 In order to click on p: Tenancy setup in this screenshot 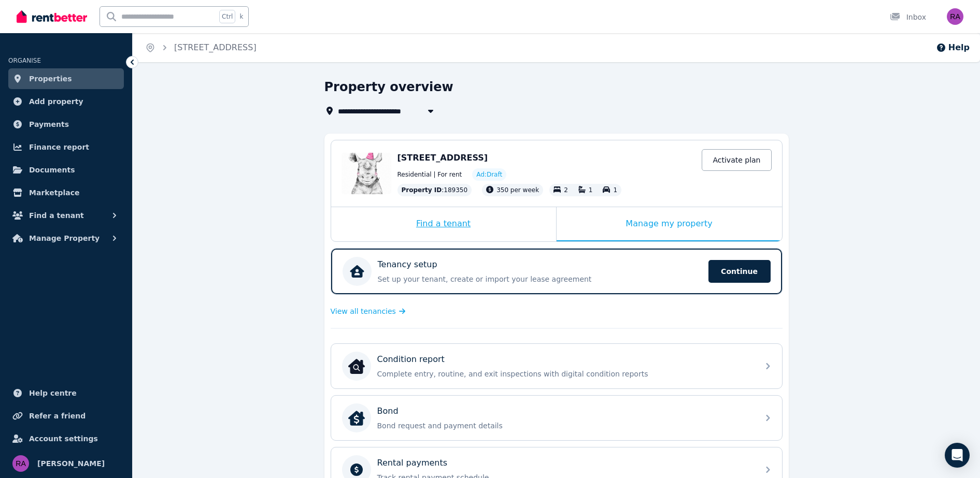, I will do `click(407, 265)`.